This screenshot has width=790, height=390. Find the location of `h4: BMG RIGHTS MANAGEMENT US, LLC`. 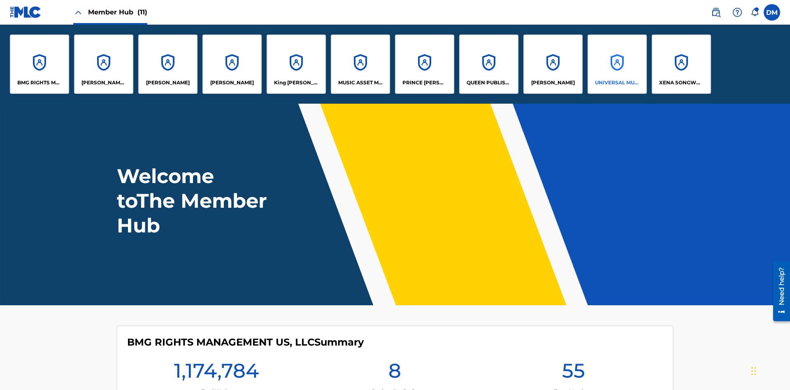

h4: BMG RIGHTS MANAGEMENT US, LLC is located at coordinates (245, 342).